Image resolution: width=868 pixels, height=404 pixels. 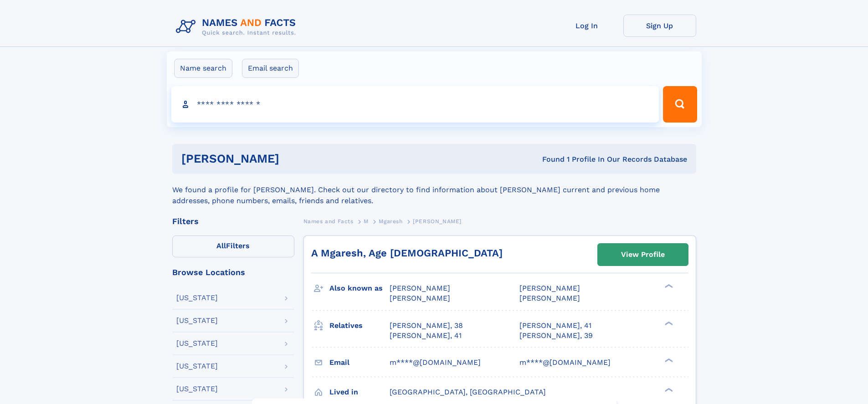 I want to click on a: M, so click(x=366, y=221).